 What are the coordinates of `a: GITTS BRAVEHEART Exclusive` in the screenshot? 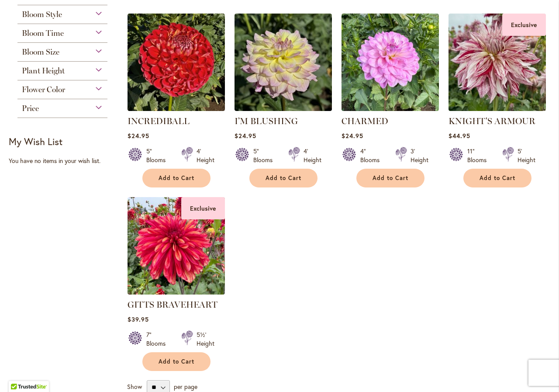 It's located at (176, 292).